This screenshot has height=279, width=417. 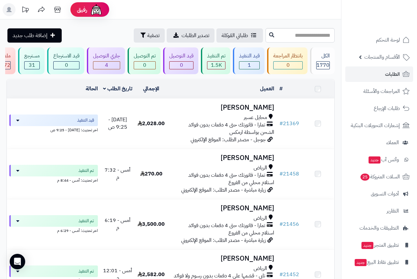 I want to click on span: 25, so click(x=365, y=177).